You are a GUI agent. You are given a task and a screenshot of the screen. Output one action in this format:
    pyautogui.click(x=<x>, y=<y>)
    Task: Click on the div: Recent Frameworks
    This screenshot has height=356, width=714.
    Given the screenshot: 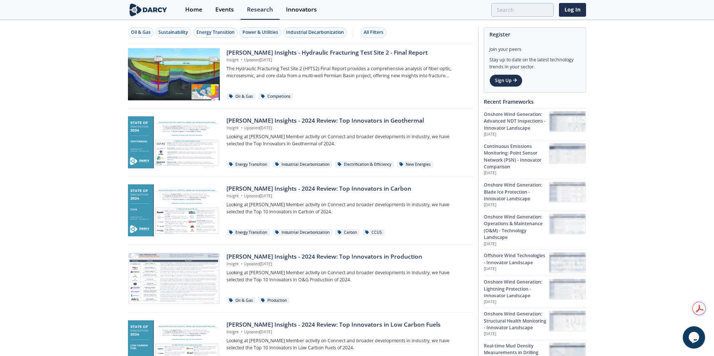 What is the action you would take?
    pyautogui.click(x=535, y=102)
    